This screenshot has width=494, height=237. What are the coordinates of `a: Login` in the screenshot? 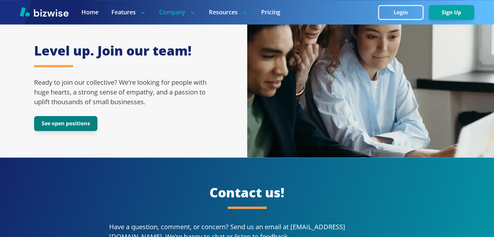 It's located at (404, 12).